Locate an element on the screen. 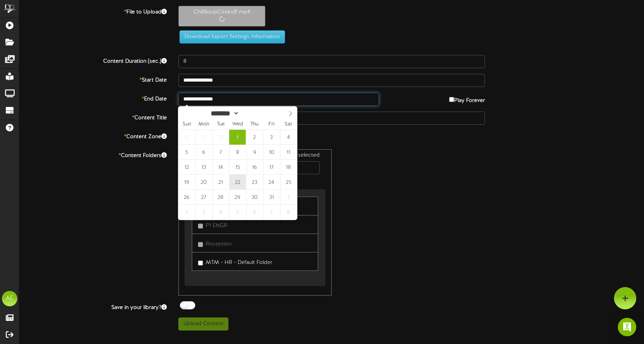  input: Reception is located at coordinates (200, 244).